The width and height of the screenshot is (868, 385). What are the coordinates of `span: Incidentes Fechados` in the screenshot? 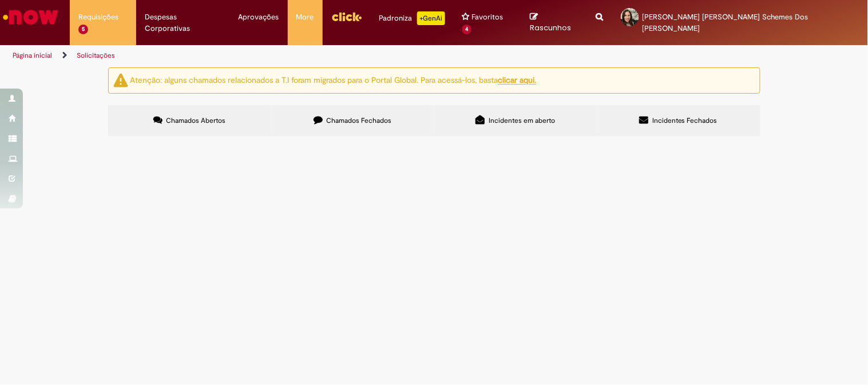 It's located at (685, 121).